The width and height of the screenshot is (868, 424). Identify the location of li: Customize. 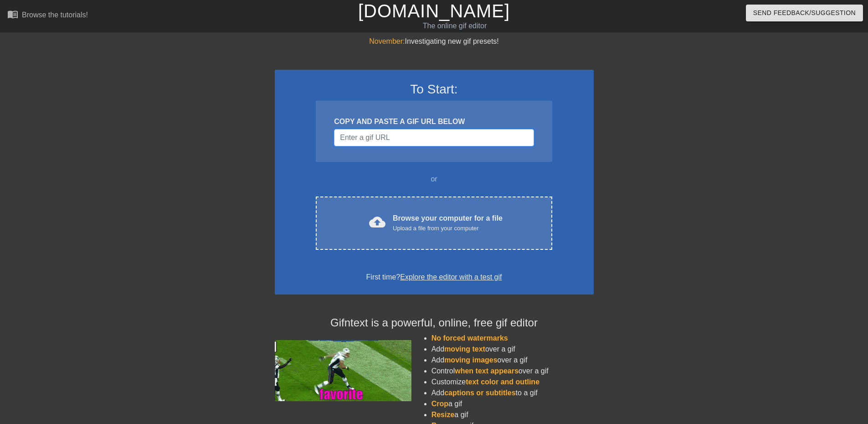
(512, 382).